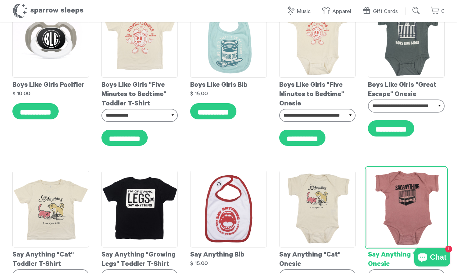 The height and width of the screenshot is (273, 457). Describe the element at coordinates (432, 257) in the screenshot. I see `inbox-online-store-chat: Shopify online store chat` at that location.